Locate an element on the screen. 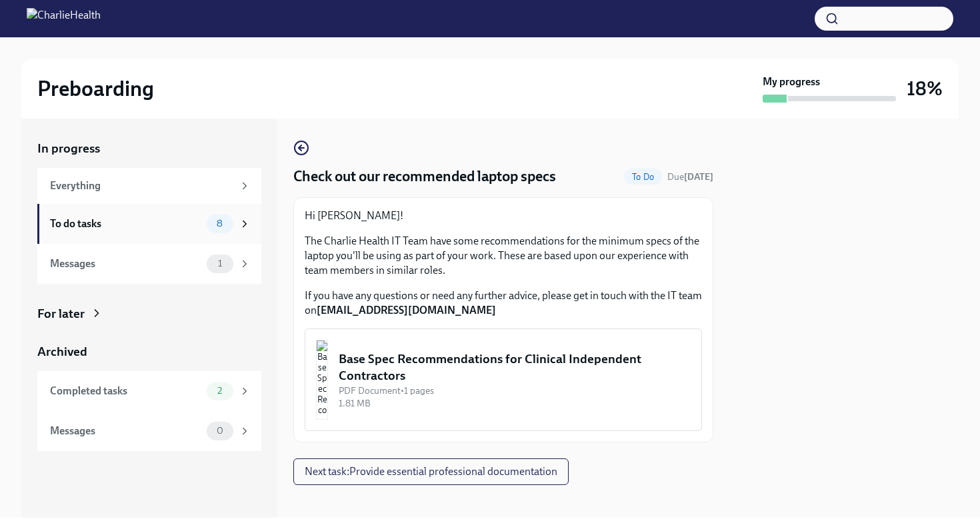 The height and width of the screenshot is (531, 980). div: Archived is located at coordinates (150, 352).